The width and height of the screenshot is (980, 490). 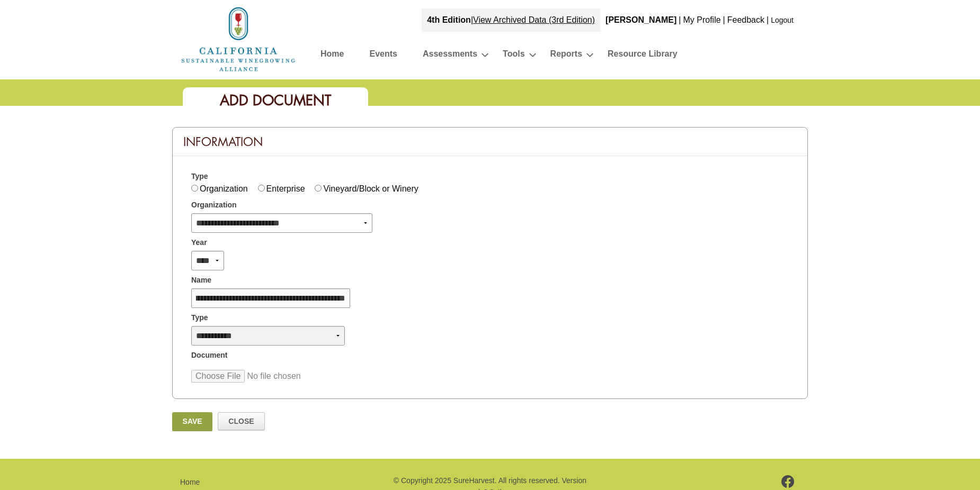 I want to click on a: Events, so click(x=383, y=56).